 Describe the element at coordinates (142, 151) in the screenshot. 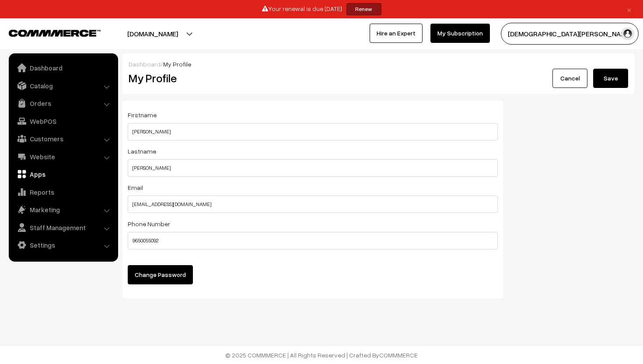

I see `label: Lastname` at that location.